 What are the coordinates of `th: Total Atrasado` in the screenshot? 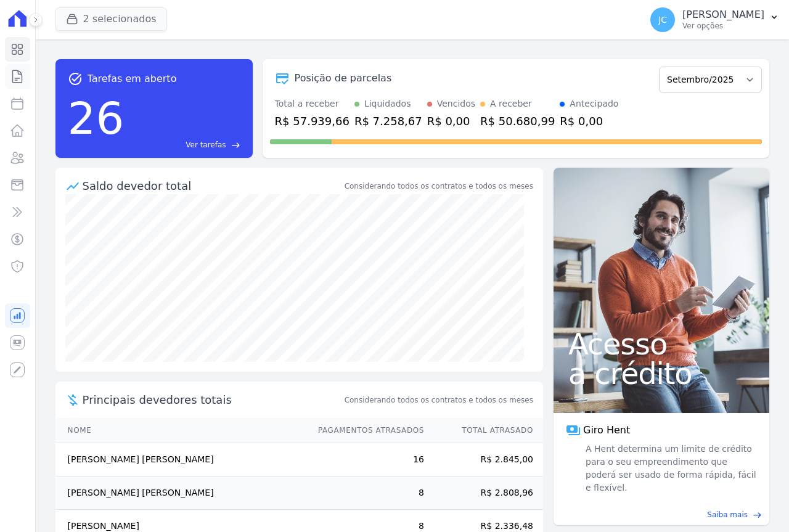 It's located at (484, 430).